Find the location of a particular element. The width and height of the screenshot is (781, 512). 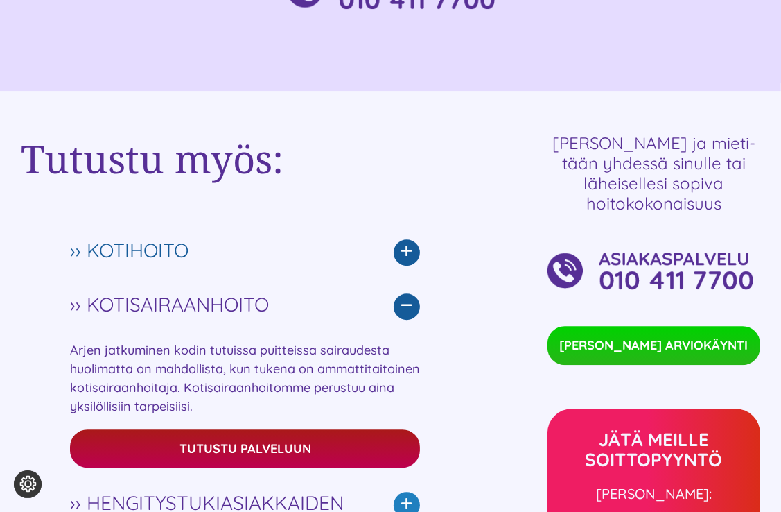

a: ›› KOTISAIRAANHOITO is located at coordinates (245, 306).